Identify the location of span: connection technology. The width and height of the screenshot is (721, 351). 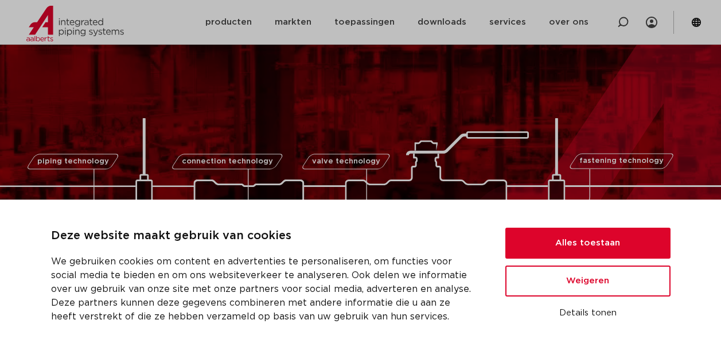
(226, 161).